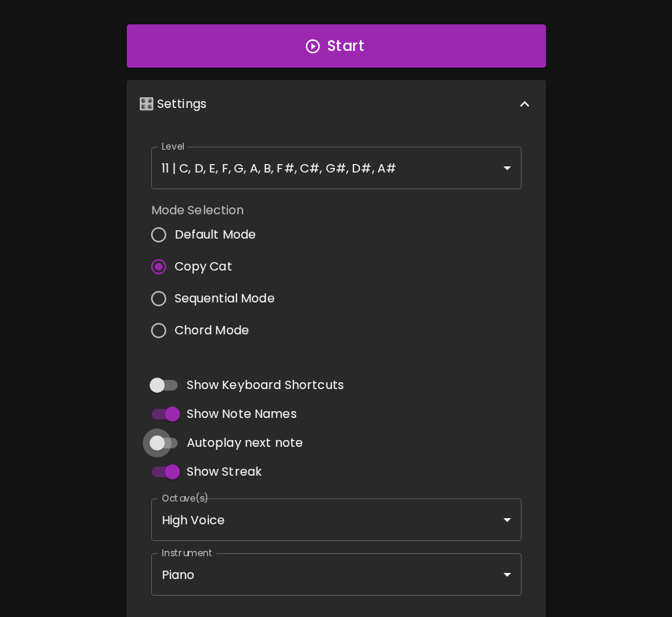  I want to click on label: Mode Selection, so click(218, 210).